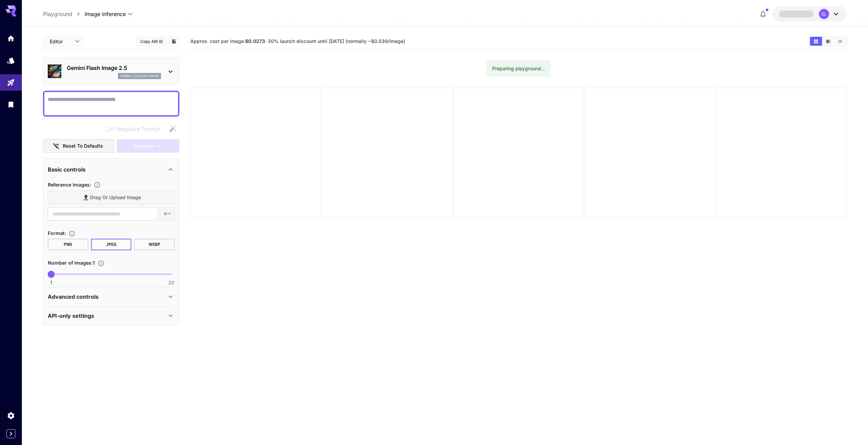  I want to click on div: Library, so click(11, 105).